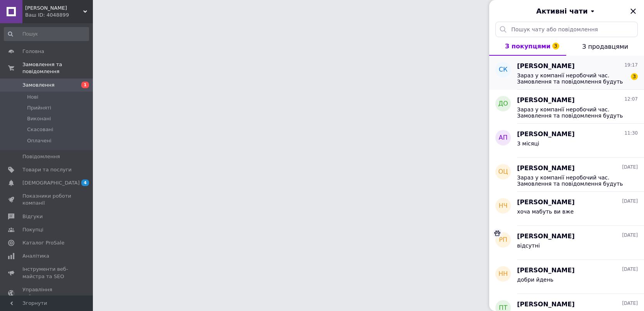 This screenshot has height=311, width=644. I want to click on button: Закрити, so click(633, 11).